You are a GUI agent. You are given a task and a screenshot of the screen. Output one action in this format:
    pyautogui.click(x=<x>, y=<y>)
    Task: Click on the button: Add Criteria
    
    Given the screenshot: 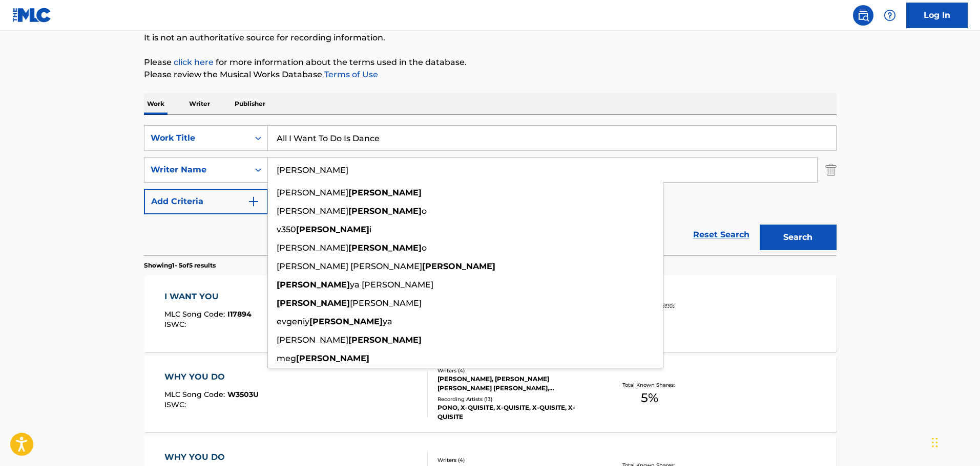 What is the action you would take?
    pyautogui.click(x=206, y=201)
    